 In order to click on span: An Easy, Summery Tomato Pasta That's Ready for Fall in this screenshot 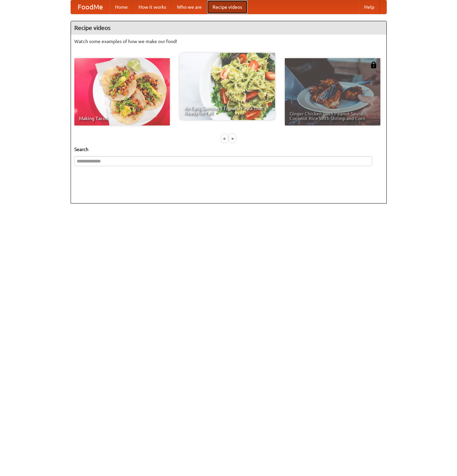, I will do `click(228, 111)`.